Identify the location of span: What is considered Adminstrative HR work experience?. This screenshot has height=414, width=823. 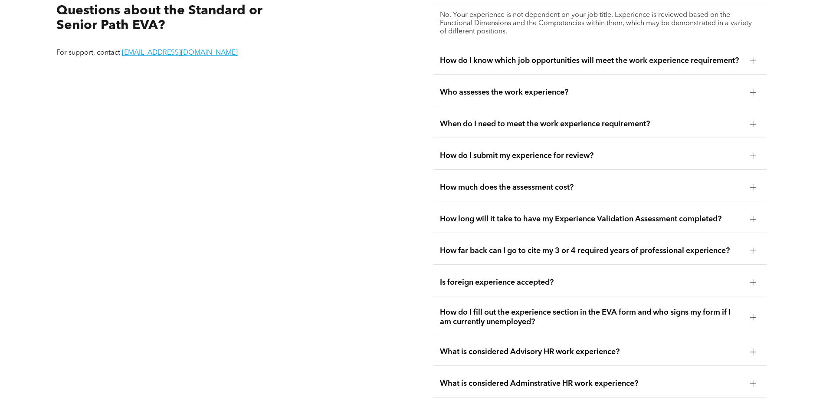
(591, 384).